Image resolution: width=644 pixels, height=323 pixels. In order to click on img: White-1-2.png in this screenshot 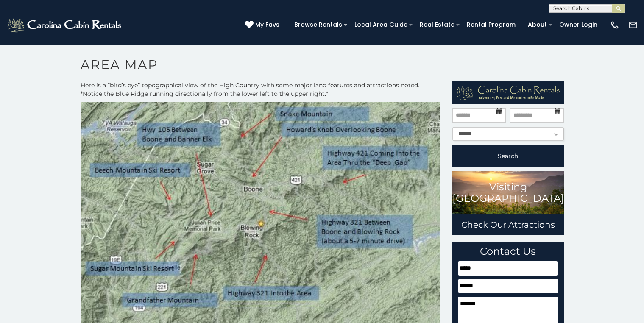, I will do `click(65, 25)`.